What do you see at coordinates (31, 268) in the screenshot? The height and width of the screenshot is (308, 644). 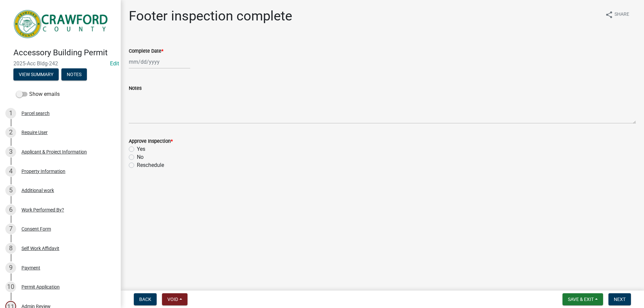 I see `div: Payment` at bounding box center [31, 268].